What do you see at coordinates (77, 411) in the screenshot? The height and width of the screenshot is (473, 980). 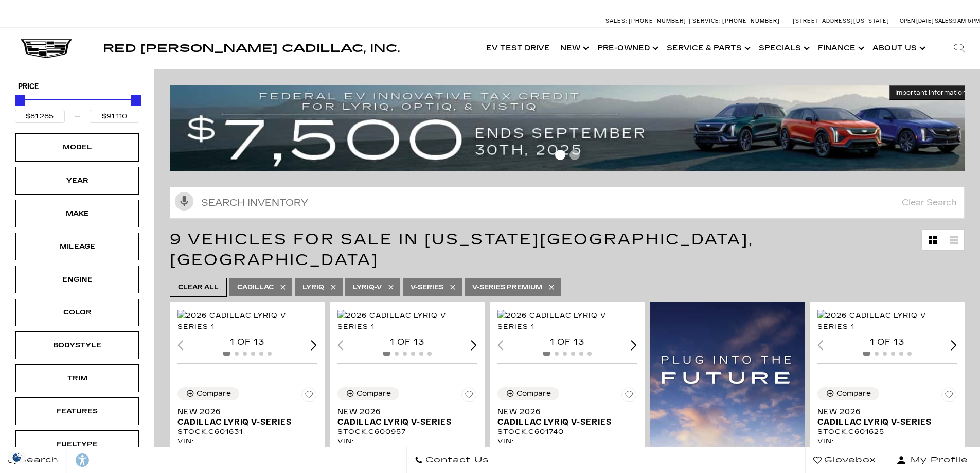 I see `div: Features` at bounding box center [77, 411].